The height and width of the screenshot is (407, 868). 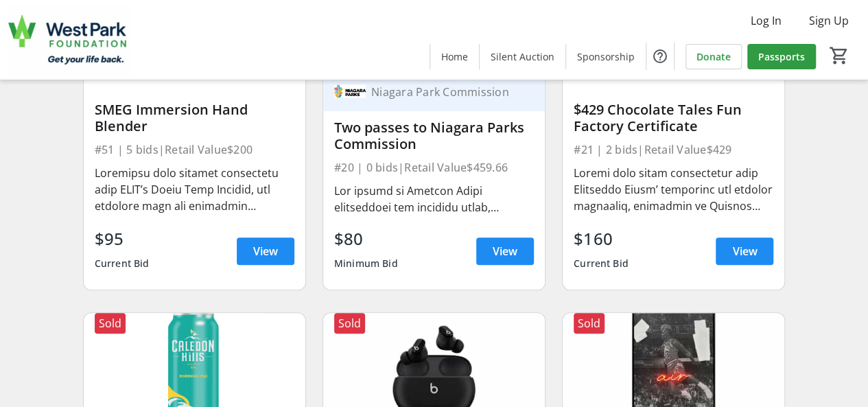 I want to click on img: Niagara Park Commission, so click(x=350, y=92).